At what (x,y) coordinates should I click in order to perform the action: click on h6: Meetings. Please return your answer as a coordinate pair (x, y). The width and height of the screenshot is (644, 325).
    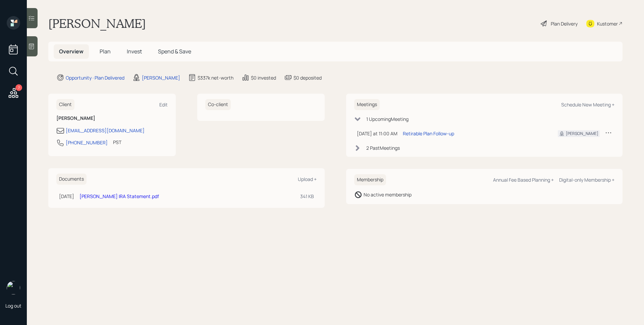
    Looking at the image, I should click on (367, 104).